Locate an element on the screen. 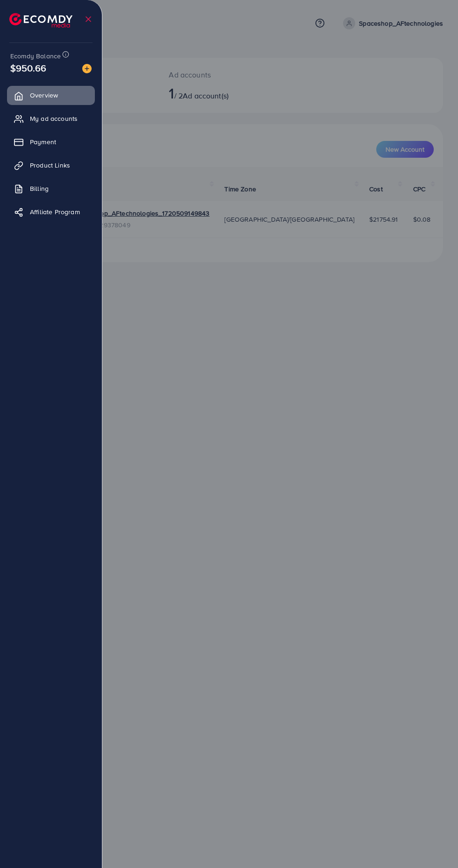  span: My ad accounts is located at coordinates (54, 119).